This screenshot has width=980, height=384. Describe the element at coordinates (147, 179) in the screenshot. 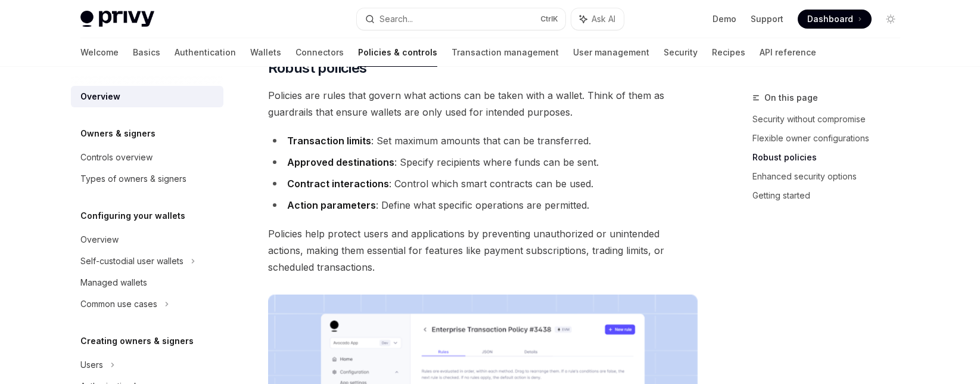

I see `a: Types of owners & signers` at that location.